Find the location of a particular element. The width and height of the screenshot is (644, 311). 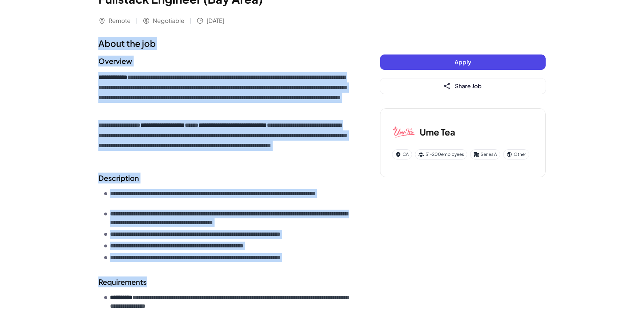

h2: Description is located at coordinates (225, 178).